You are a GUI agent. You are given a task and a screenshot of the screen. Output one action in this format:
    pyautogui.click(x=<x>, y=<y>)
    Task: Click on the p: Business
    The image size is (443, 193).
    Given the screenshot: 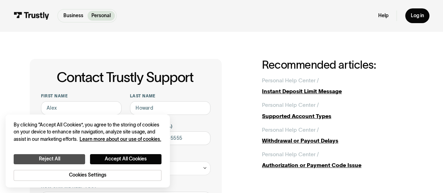 What is the action you would take?
    pyautogui.click(x=73, y=16)
    